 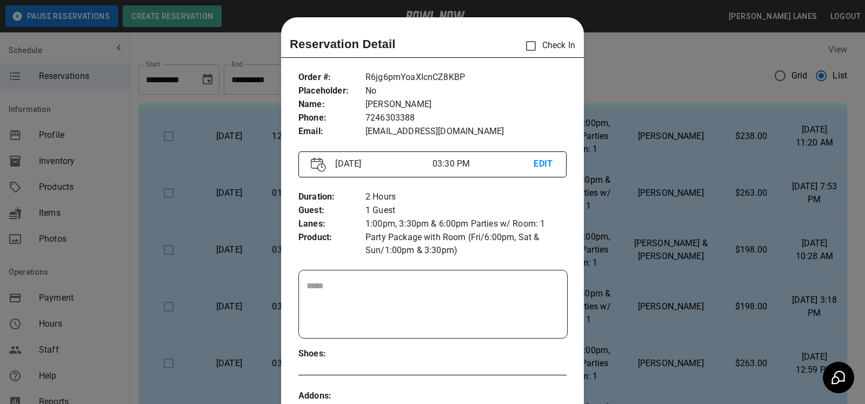 What do you see at coordinates (547, 46) in the screenshot?
I see `p: Check In` at bounding box center [547, 46].